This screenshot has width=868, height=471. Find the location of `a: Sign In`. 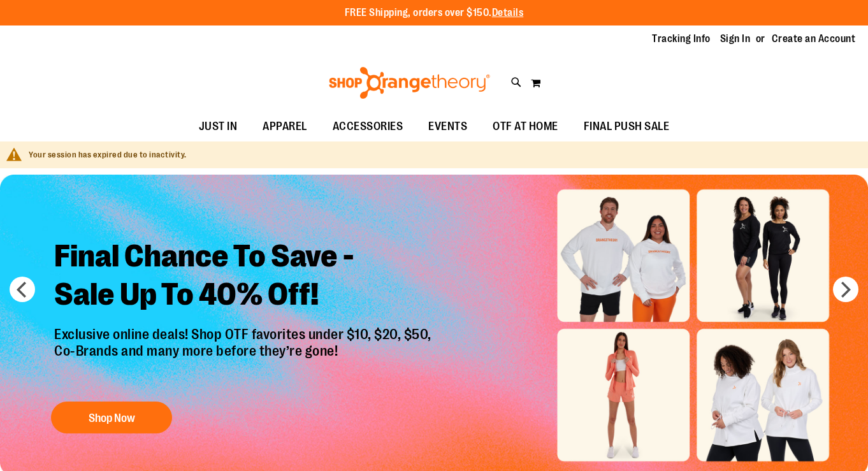

a: Sign In is located at coordinates (735, 39).